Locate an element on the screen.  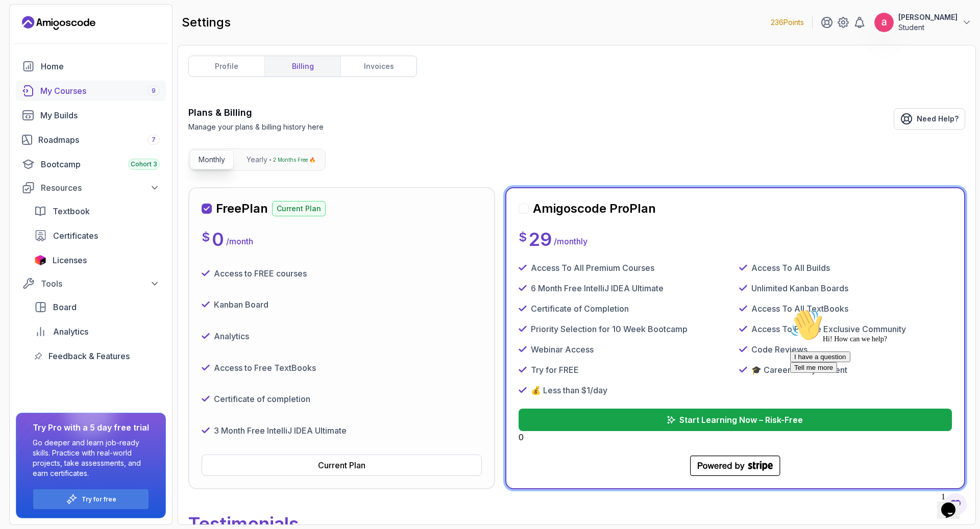
a: profile is located at coordinates (227, 66).